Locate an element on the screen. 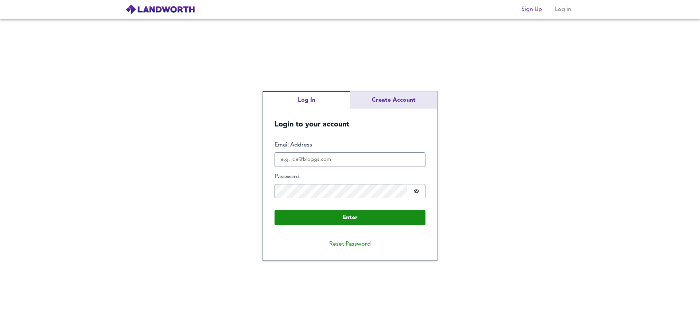 This screenshot has height=332, width=700. h5: Login to your account is located at coordinates (350, 119).